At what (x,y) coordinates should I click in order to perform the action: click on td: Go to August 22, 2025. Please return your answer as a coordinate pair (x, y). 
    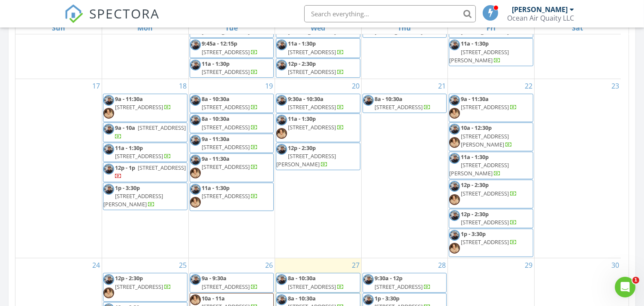
    Looking at the image, I should click on (492, 168).